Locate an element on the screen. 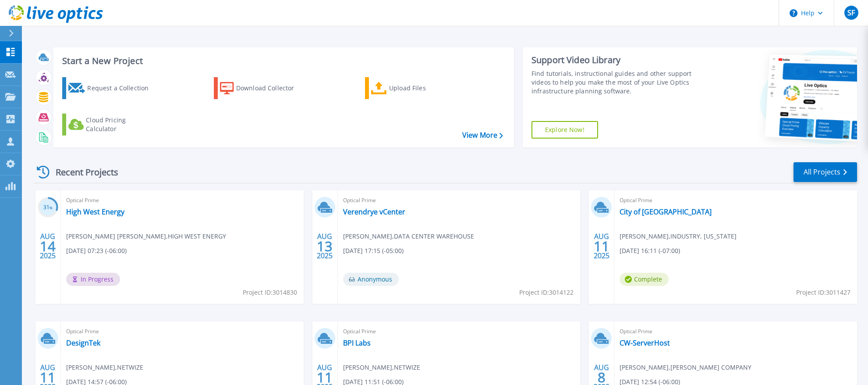 This screenshot has width=868, height=385. h3: 31 is located at coordinates (48, 207).